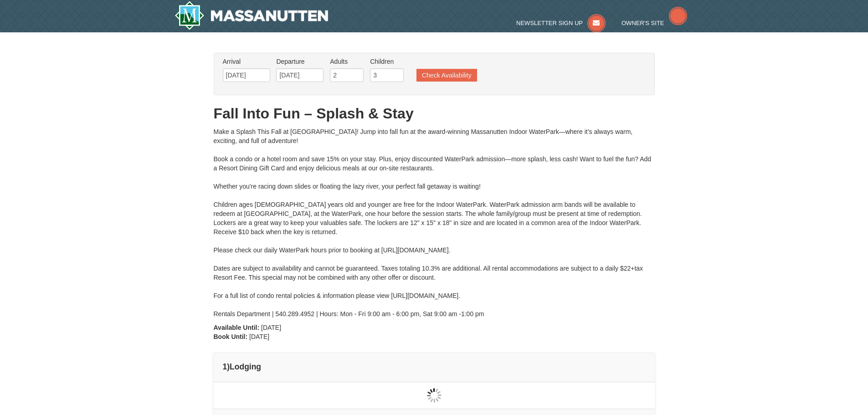 The width and height of the screenshot is (868, 415). Describe the element at coordinates (252, 15) in the screenshot. I see `img: Massanutten Resort Logo` at that location.